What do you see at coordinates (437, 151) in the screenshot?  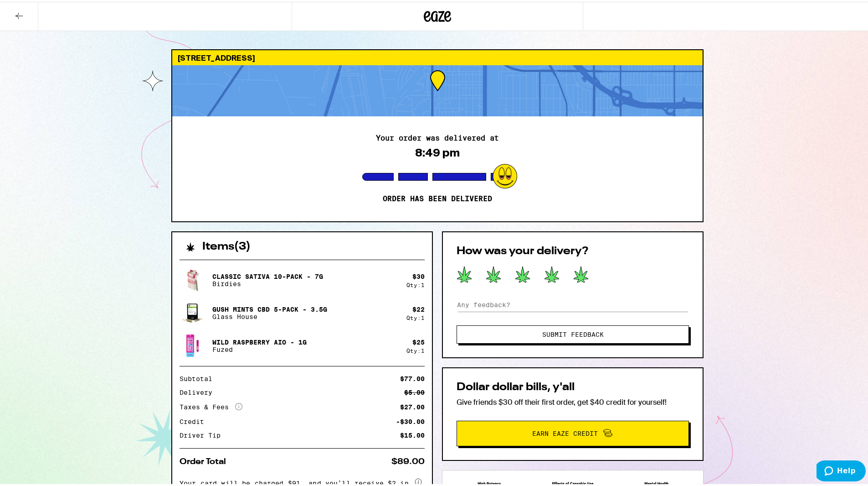 I see `div: 8:49 pm` at bounding box center [437, 151].